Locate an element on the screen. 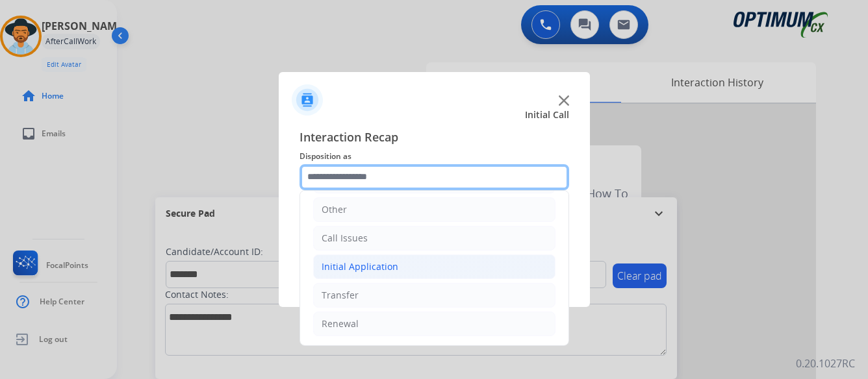 The height and width of the screenshot is (379, 868). p: 0.20.1027RC is located at coordinates (825, 364).